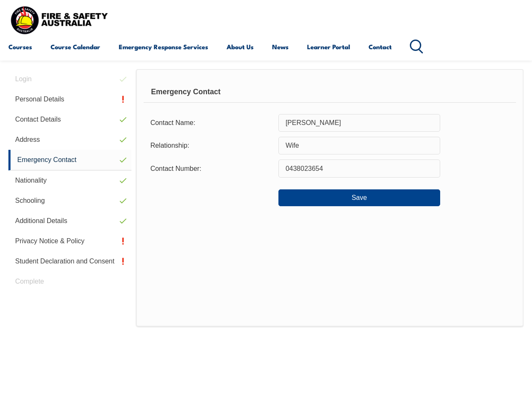 Image resolution: width=532 pixels, height=404 pixels. What do you see at coordinates (240, 46) in the screenshot?
I see `a: About Us` at bounding box center [240, 46].